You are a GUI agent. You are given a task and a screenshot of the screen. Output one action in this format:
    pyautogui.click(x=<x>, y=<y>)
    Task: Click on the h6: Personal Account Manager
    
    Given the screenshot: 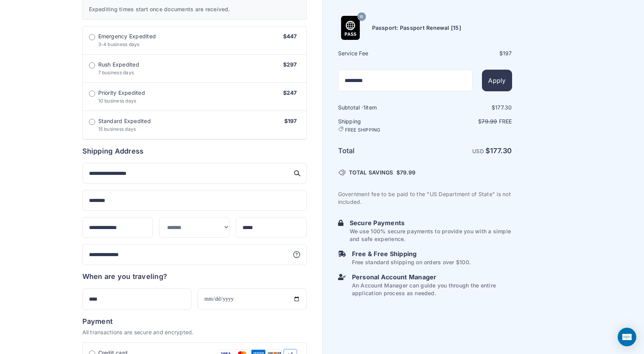 What is the action you would take?
    pyautogui.click(x=432, y=277)
    